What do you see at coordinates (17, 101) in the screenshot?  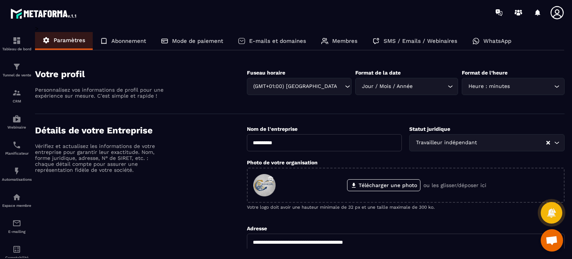 I see `p: CRM` at bounding box center [17, 101].